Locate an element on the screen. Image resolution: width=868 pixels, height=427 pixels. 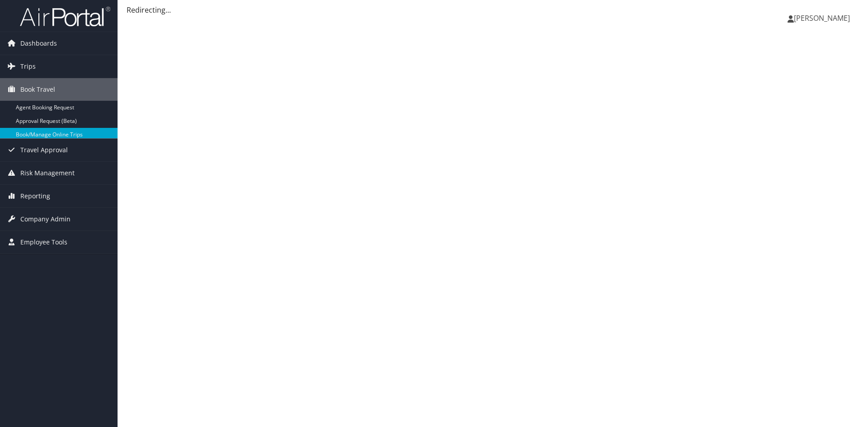
span: Employee Tools is located at coordinates (44, 242).